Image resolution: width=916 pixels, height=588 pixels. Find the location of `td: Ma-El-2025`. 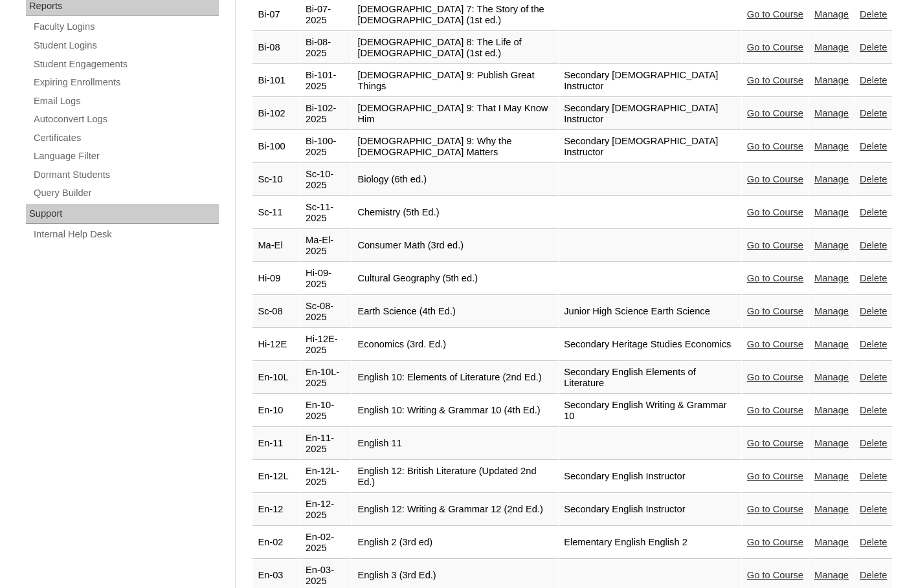

td: Ma-El-2025 is located at coordinates (326, 246).